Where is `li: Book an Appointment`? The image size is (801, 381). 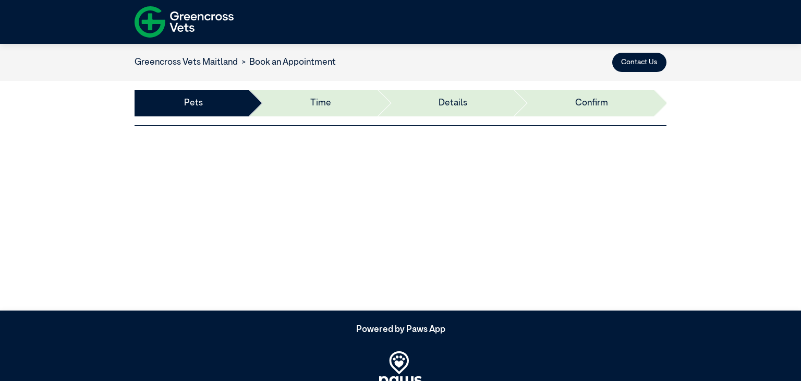
li: Book an Appointment is located at coordinates (287, 63).